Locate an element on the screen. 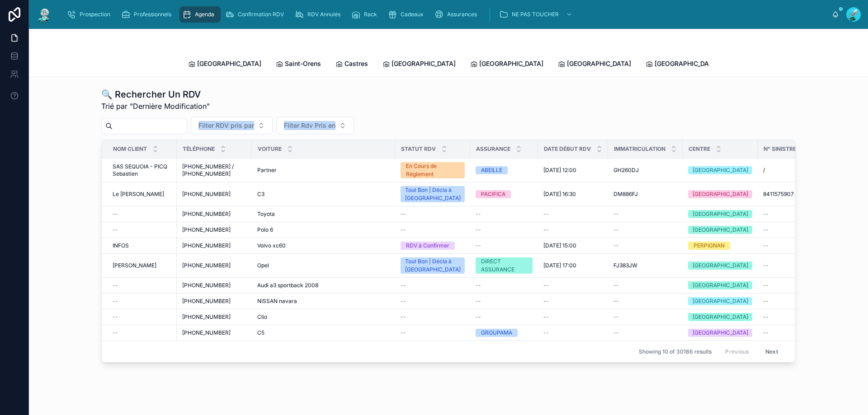 The height and width of the screenshot is (415, 868). span: GH260DJ is located at coordinates (626, 170).